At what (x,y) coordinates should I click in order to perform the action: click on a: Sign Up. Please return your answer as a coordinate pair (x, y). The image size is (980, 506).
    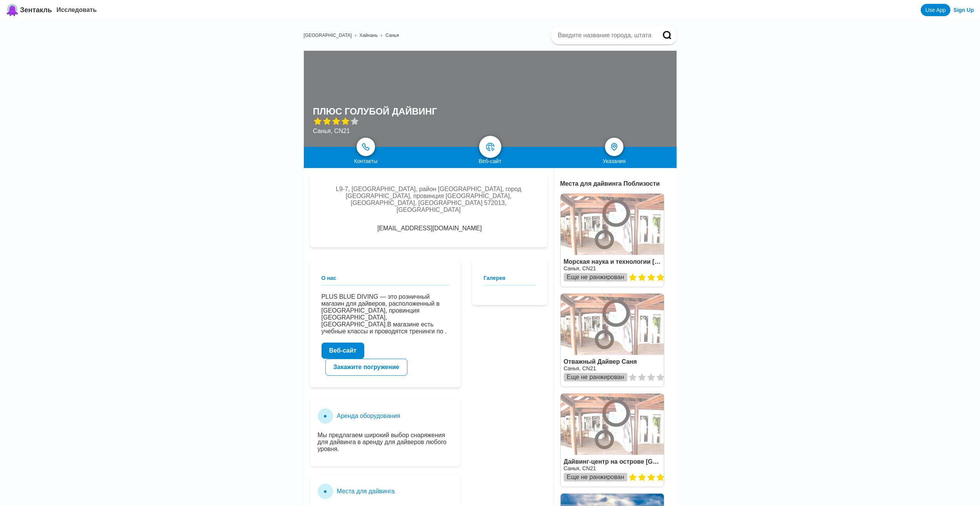
    Looking at the image, I should click on (964, 10).